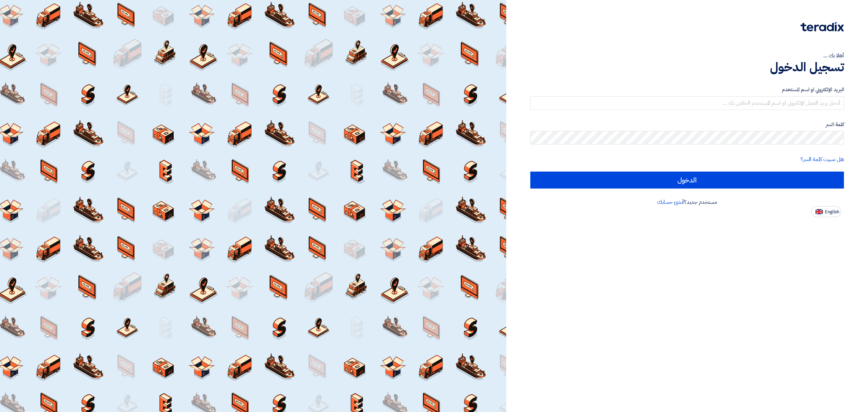 This screenshot has height=412, width=868. Describe the element at coordinates (686, 55) in the screenshot. I see `div: أهلا بك ...` at that location.